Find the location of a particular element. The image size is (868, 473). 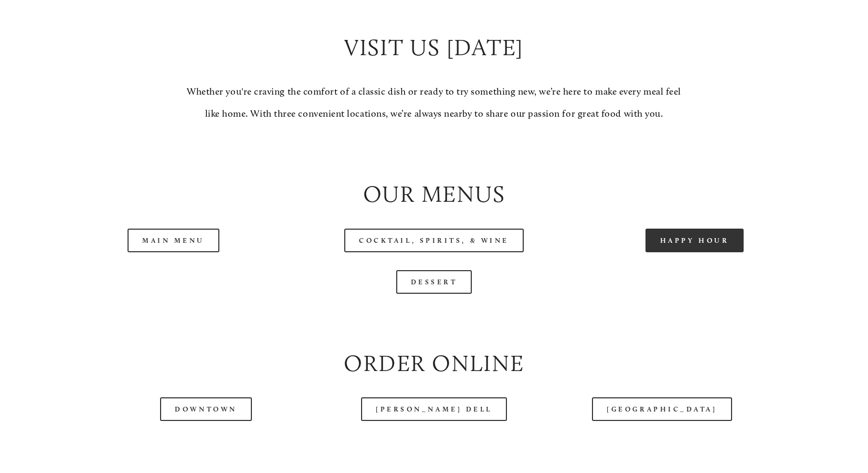

a: Happy Hour is located at coordinates (695, 240).